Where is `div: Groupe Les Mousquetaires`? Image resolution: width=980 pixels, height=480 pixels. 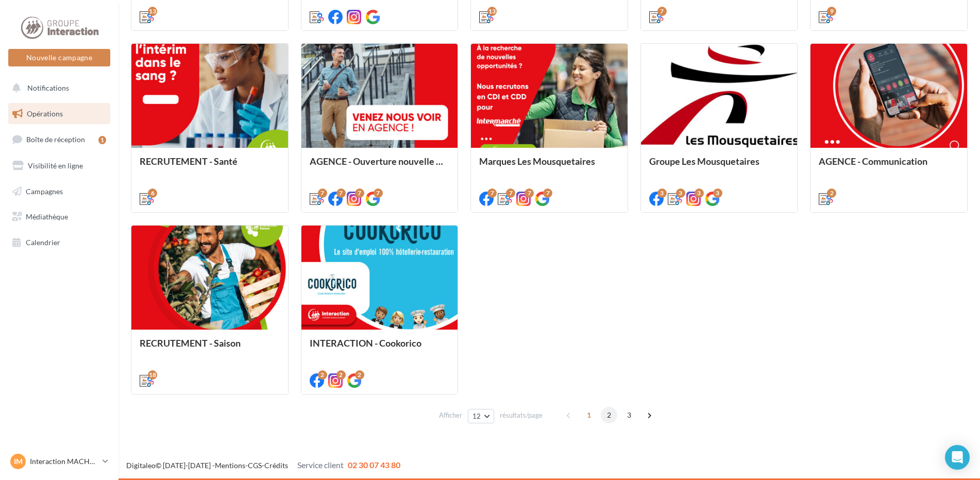 div: Groupe Les Mousquetaires is located at coordinates (719, 167).